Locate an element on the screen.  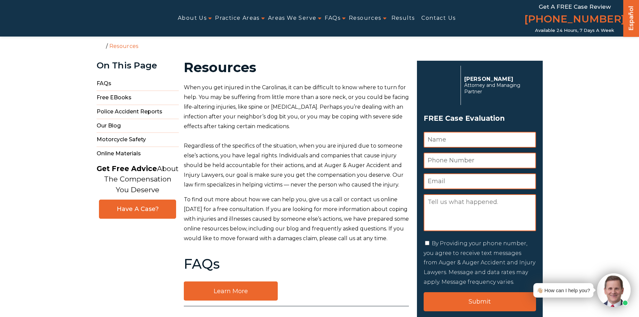
a: Practice Areas is located at coordinates (237, 18).